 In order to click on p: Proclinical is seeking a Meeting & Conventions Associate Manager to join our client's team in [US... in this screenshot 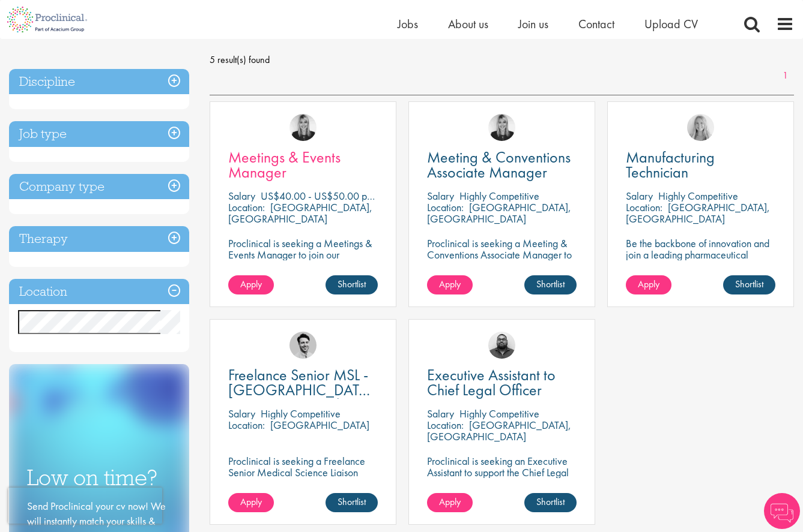, I will do `click(501, 254)`.